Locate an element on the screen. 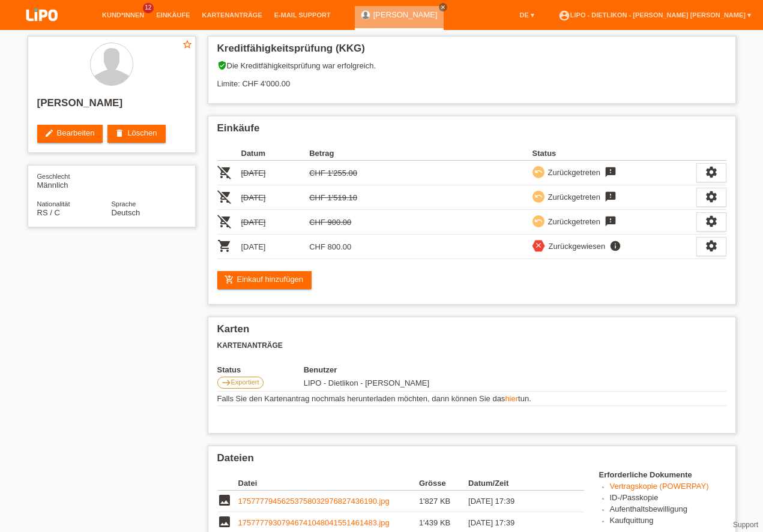  i: edit is located at coordinates (50, 133).